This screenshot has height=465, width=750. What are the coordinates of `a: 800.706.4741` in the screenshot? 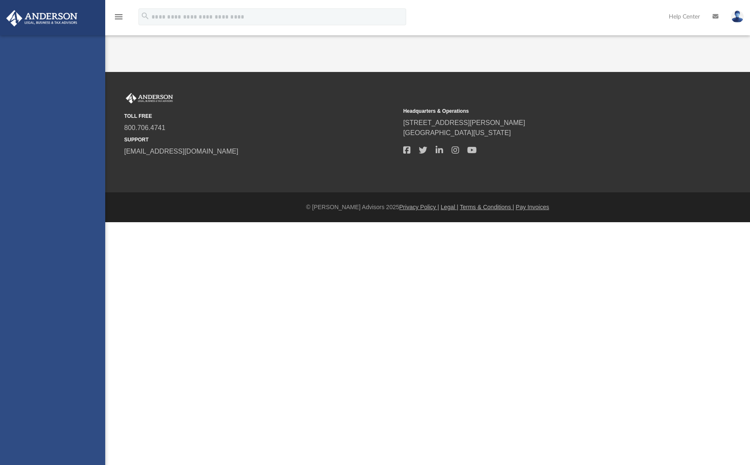 It's located at (145, 127).